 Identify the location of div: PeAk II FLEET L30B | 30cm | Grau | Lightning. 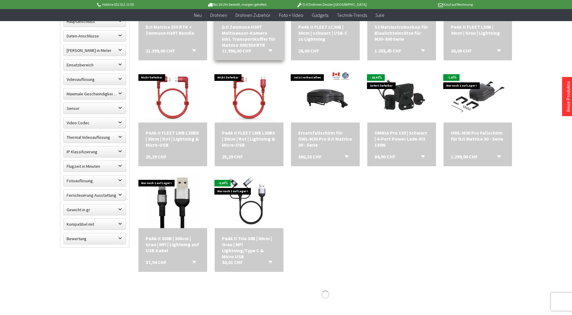
(478, 30).